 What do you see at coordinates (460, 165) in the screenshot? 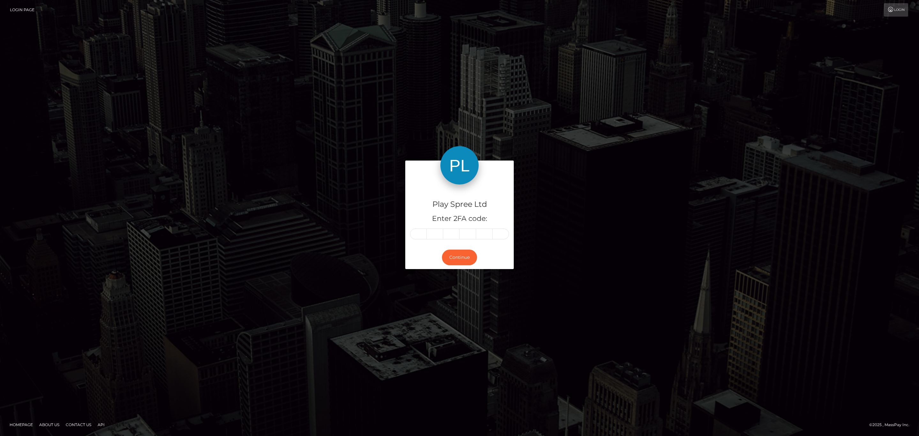
I see `img: Play Spree Ltd` at bounding box center [460, 165].